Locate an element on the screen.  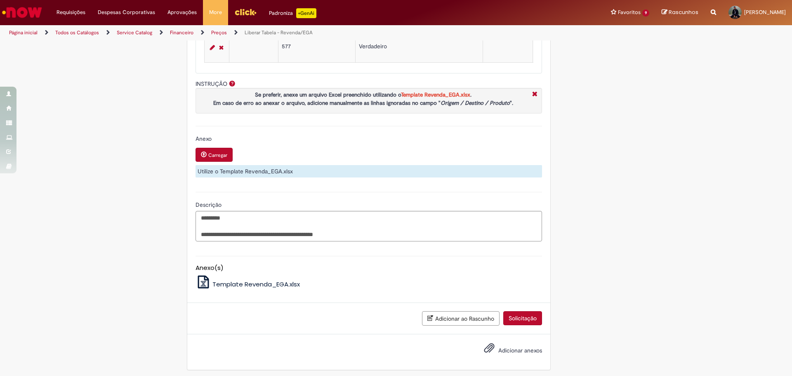
div: Padroniza is located at coordinates (293, 13).